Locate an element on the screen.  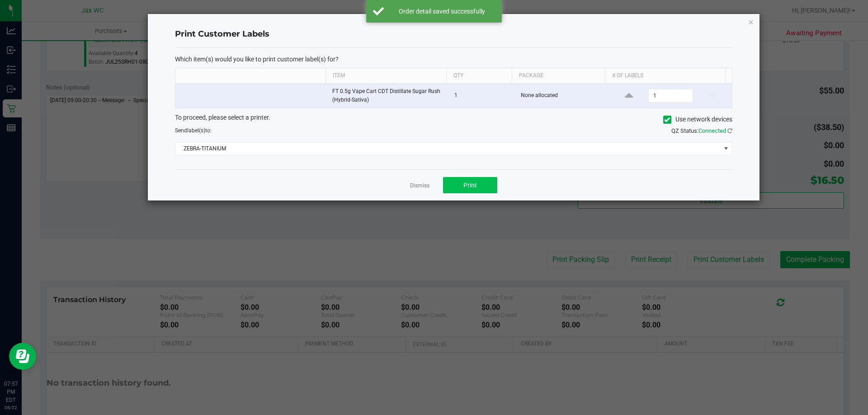
span: Connected is located at coordinates (712, 131).